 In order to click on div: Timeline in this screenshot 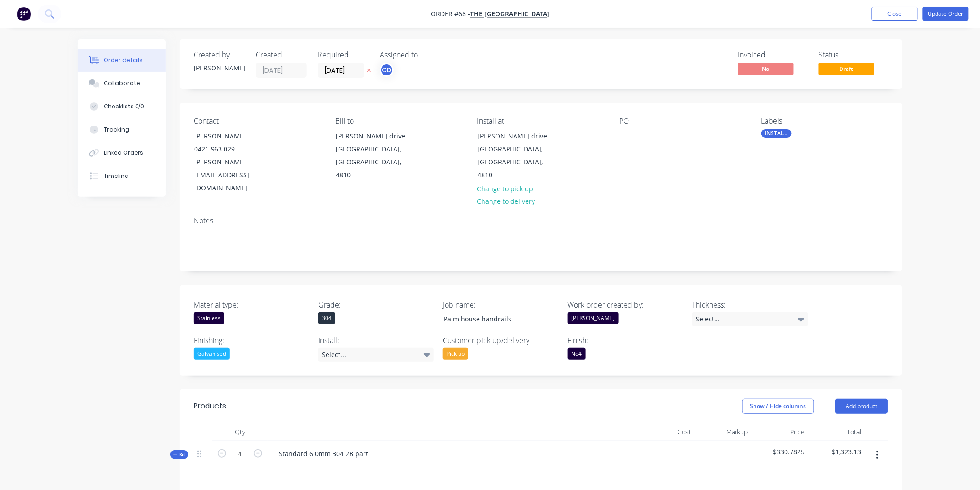, I will do `click(115, 176)`.